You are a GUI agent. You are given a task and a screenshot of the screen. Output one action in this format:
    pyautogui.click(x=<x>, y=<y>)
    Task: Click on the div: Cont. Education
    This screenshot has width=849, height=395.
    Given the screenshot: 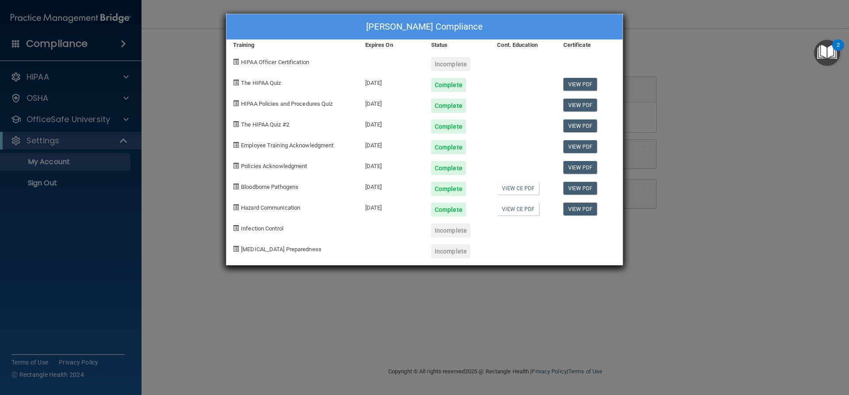 What is the action you would take?
    pyautogui.click(x=523, y=45)
    